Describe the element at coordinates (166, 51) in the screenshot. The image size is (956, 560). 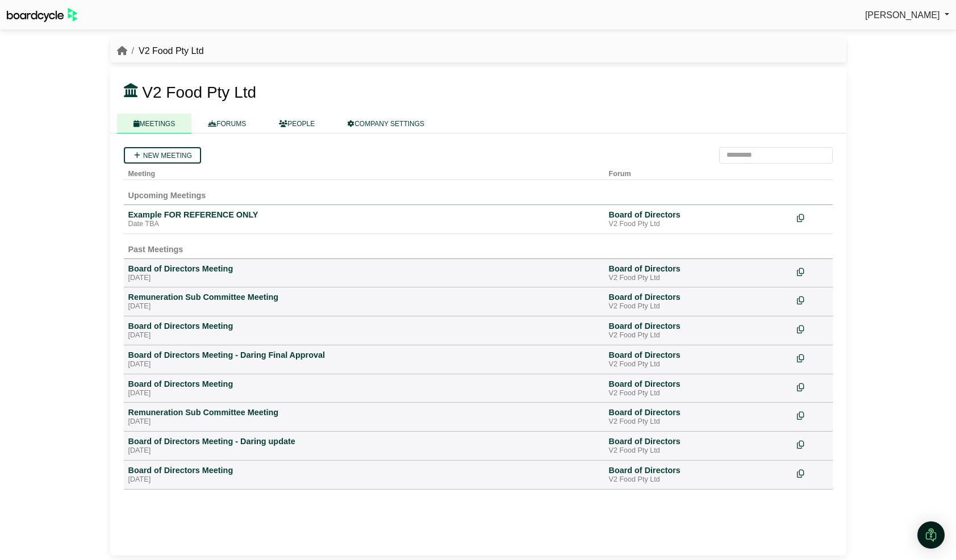
I see `li: V2 Food Pty Ltd` at that location.